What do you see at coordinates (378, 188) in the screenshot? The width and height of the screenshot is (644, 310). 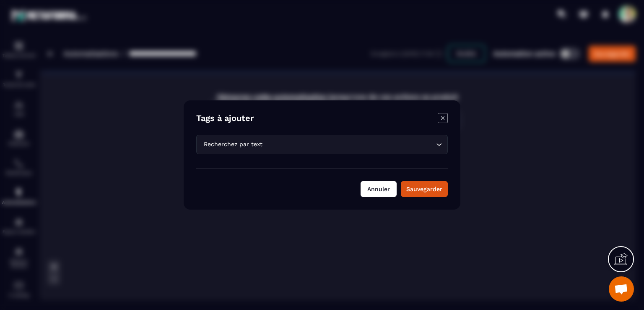 I see `button: Annuler` at bounding box center [378, 188].